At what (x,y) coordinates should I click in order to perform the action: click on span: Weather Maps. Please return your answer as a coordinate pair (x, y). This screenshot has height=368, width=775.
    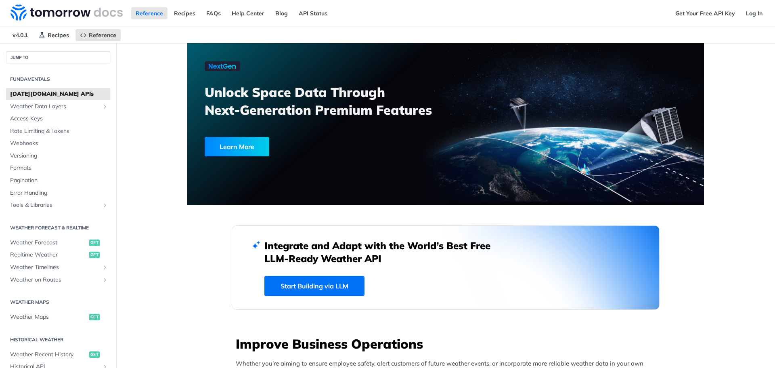
    Looking at the image, I should click on (48, 317).